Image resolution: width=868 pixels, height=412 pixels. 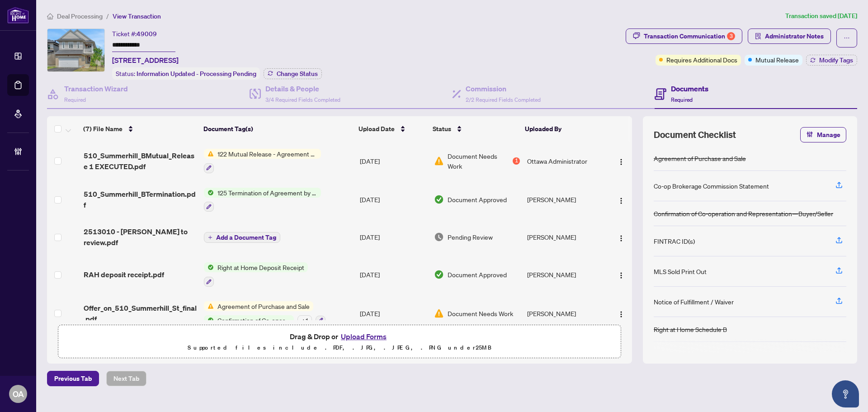 I want to click on span: 510_Summerhill_BMutual_Release 1 EXECUTED.pdf, so click(x=140, y=161).